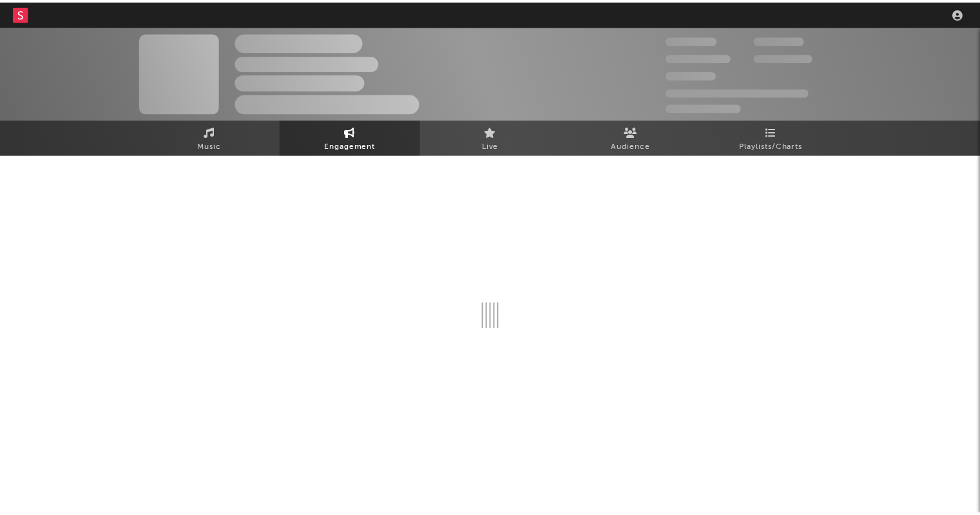 Image resolution: width=980 pixels, height=515 pixels. Describe the element at coordinates (744, 92) in the screenshot. I see `span: 50.000.000 Monthly Listeners` at that location.